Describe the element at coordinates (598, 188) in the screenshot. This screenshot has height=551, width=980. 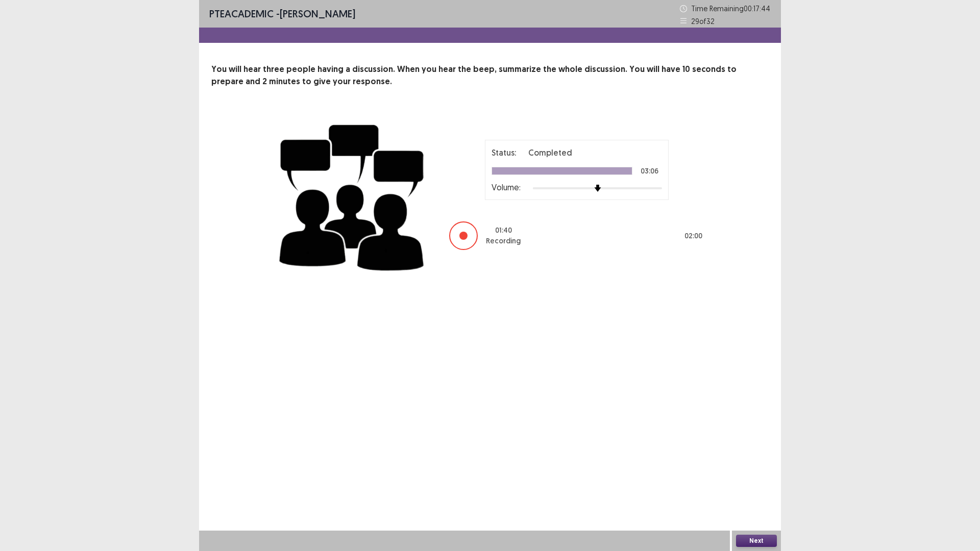
I see `img: arrow-thumb` at that location.